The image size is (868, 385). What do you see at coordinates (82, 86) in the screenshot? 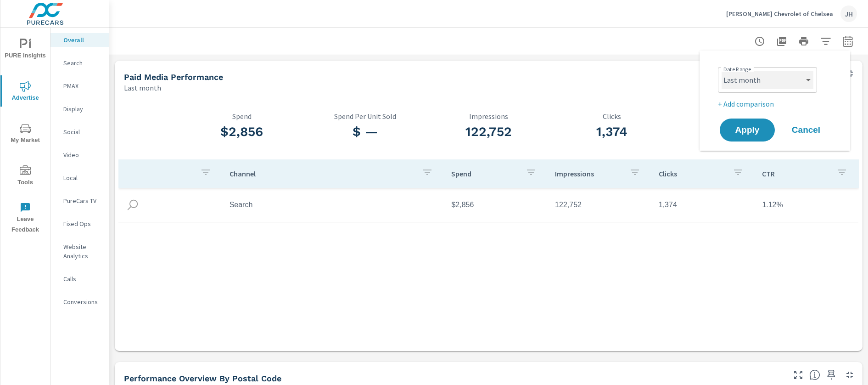
I see `p: PMAX` at bounding box center [82, 86].